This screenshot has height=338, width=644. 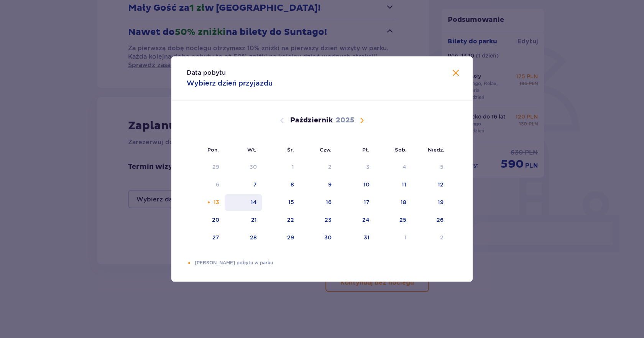 What do you see at coordinates (430, 238) in the screenshot?
I see `td: 2` at bounding box center [430, 238].